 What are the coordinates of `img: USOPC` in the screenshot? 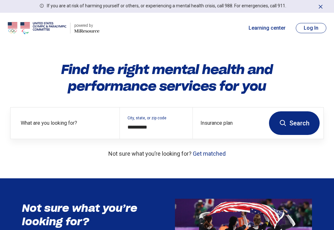 It's located at (37, 28).